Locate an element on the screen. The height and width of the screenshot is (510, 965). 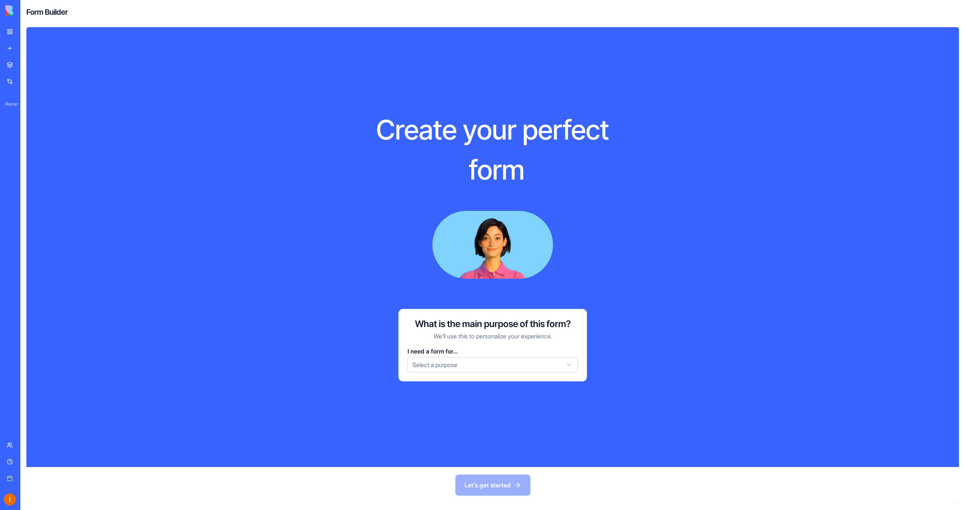
img: logo is located at coordinates (29, 11).